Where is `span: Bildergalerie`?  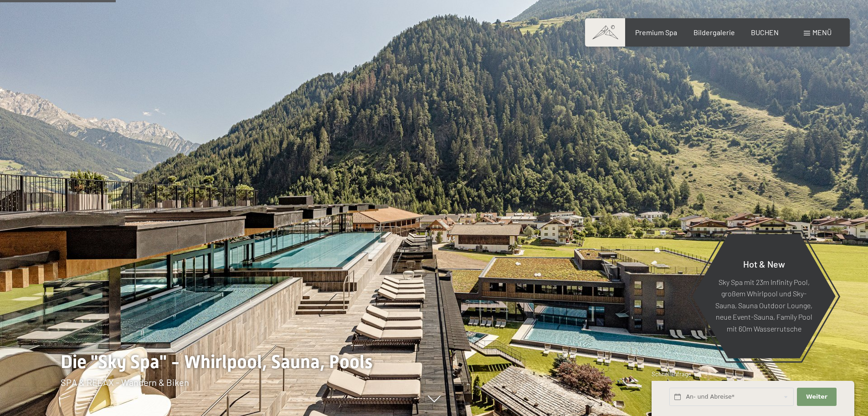 span: Bildergalerie is located at coordinates (714, 32).